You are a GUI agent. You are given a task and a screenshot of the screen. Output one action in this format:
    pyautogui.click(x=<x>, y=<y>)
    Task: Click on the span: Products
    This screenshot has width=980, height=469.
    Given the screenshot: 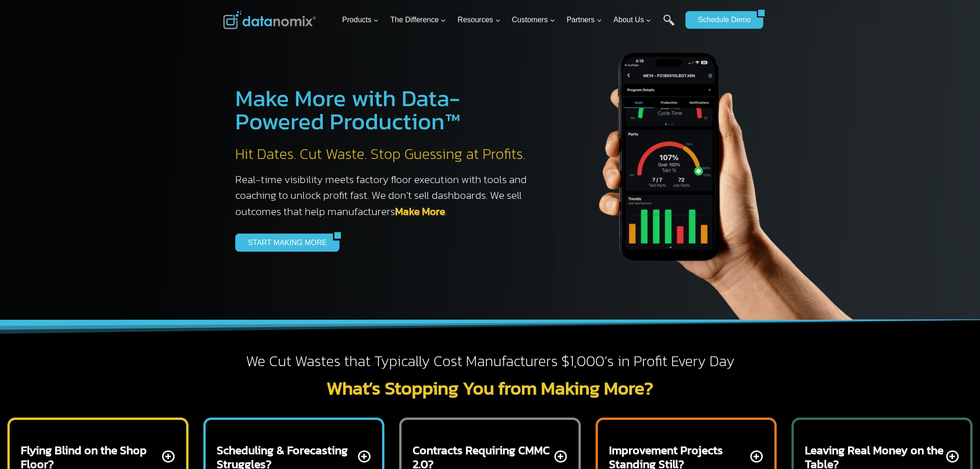 What is the action you would take?
    pyautogui.click(x=361, y=20)
    